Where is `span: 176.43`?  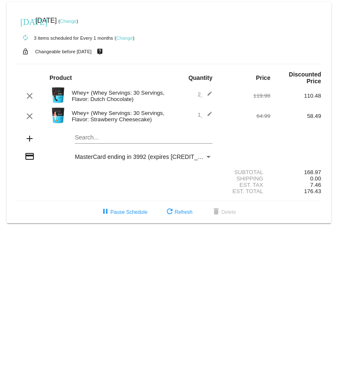 span: 176.43 is located at coordinates (312, 191).